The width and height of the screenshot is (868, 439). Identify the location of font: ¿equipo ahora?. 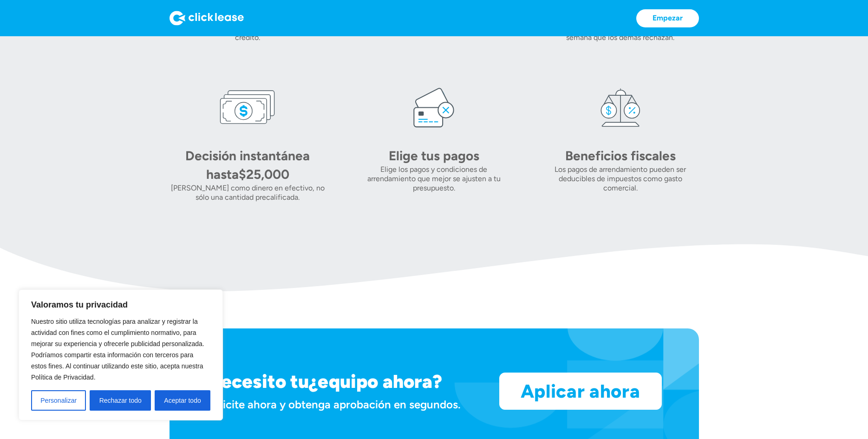
(375, 381).